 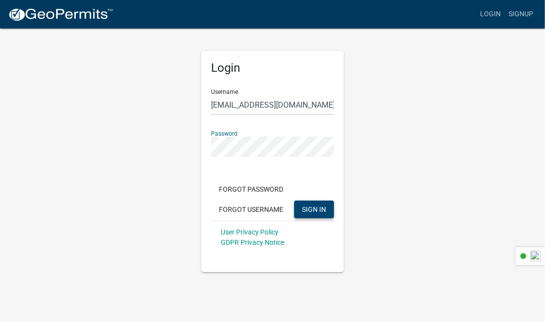 What do you see at coordinates (251, 189) in the screenshot?
I see `button: Forgot Password` at bounding box center [251, 189].